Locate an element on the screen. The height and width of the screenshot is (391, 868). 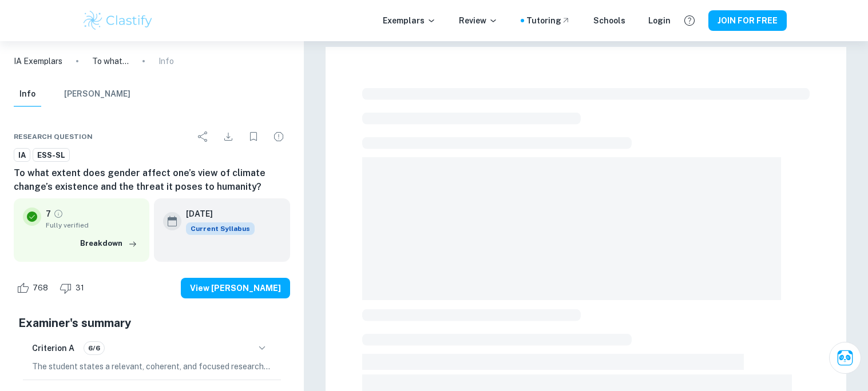
div: Like is located at coordinates (34, 288).